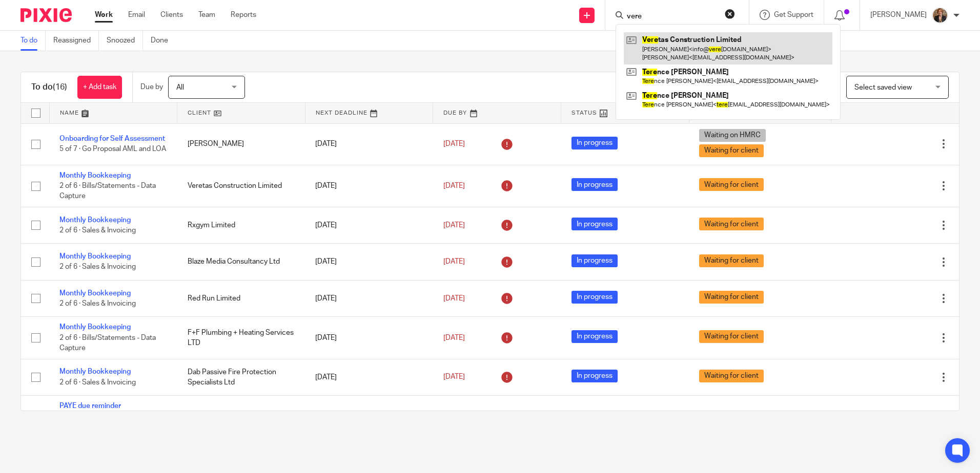 This screenshot has height=473, width=980. What do you see at coordinates (76, 41) in the screenshot?
I see `a: Reassigned` at bounding box center [76, 41].